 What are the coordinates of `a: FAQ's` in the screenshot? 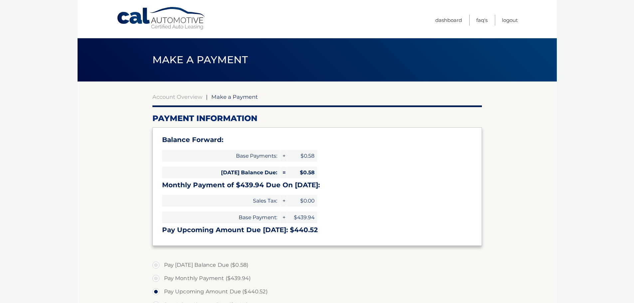 It's located at (482, 20).